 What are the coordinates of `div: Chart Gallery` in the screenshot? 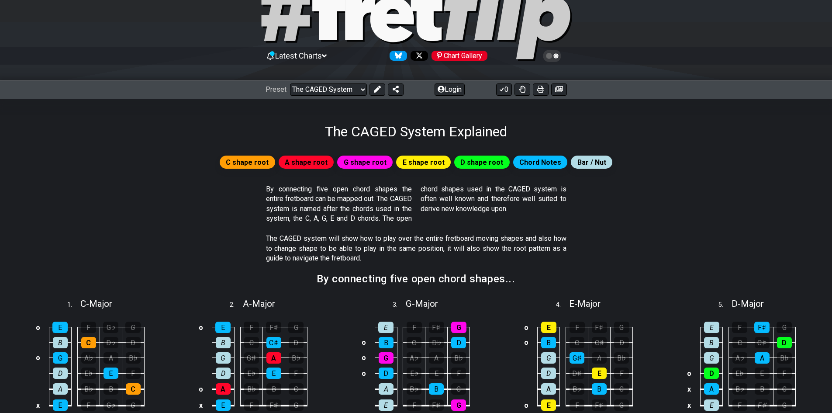 It's located at (459, 55).